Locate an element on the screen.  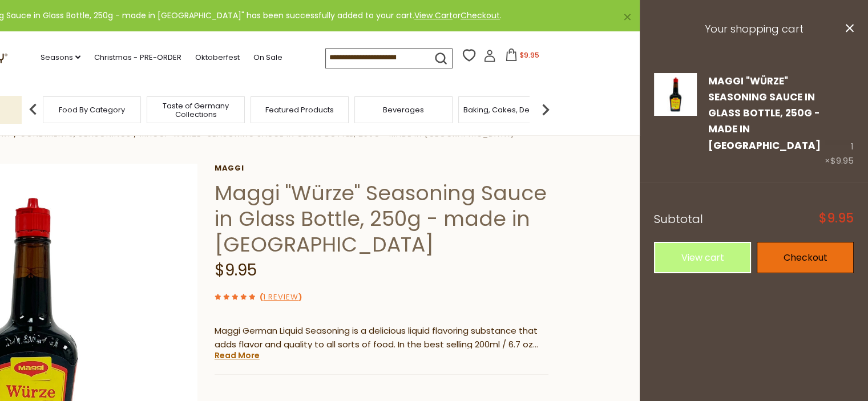
a: Beverages is located at coordinates (403, 110).